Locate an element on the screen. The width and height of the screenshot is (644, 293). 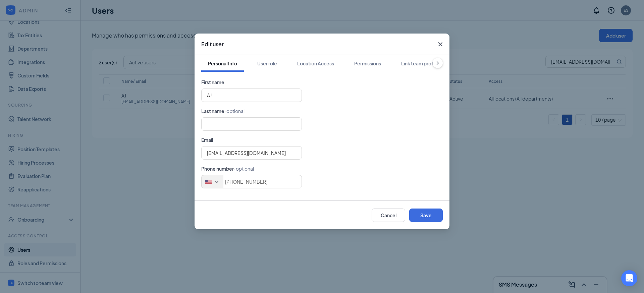
div: United States: +1 is located at coordinates (212, 182).